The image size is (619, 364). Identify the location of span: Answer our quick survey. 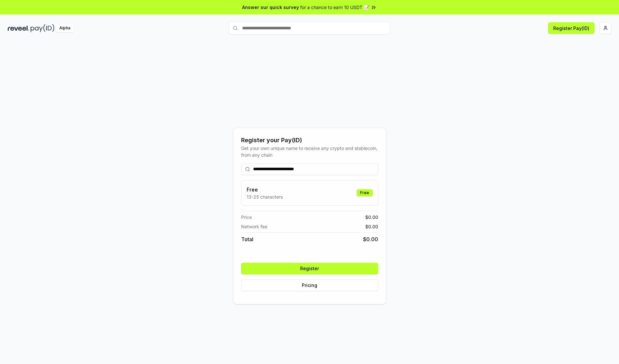
(271, 7).